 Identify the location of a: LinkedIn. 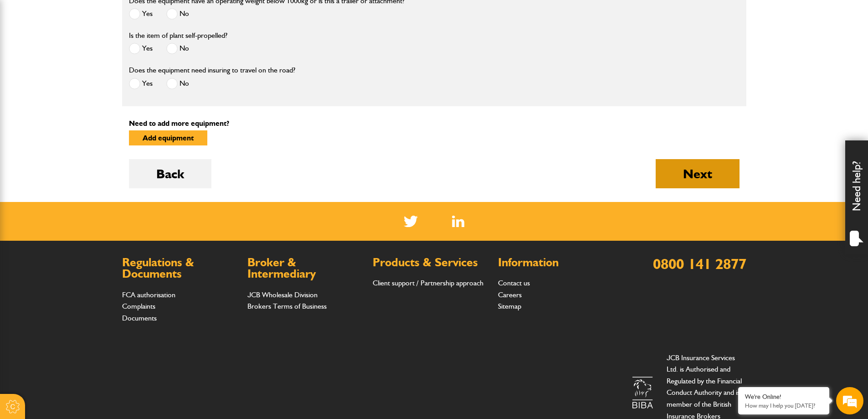
(458, 221).